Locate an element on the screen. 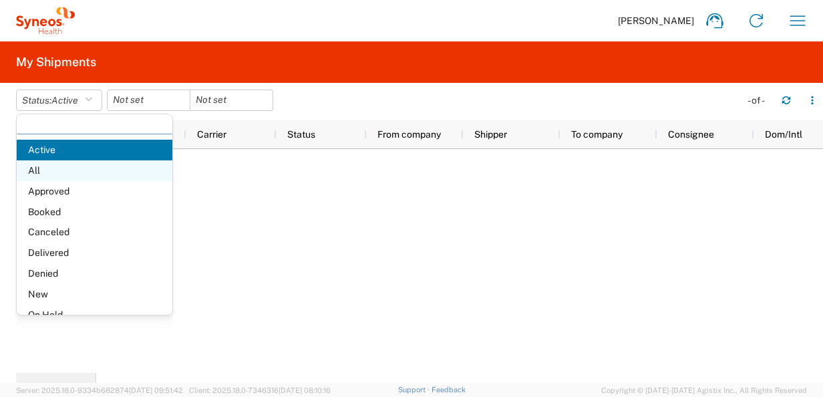 Image resolution: width=823 pixels, height=397 pixels. span: Approved is located at coordinates (94, 191).